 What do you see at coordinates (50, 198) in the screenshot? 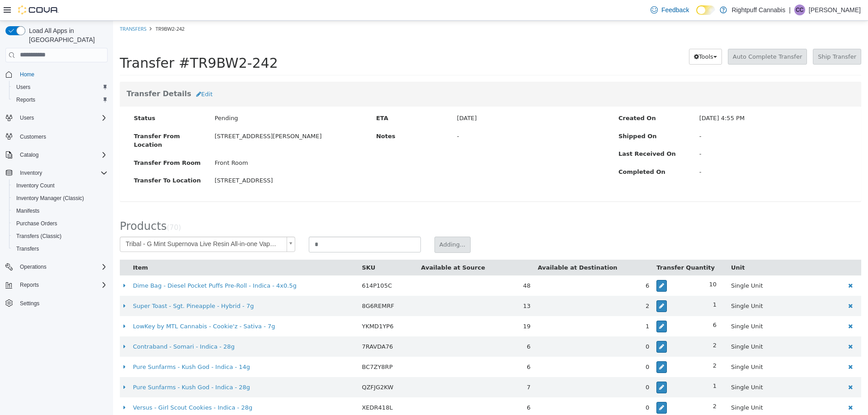
I see `a: Inventory Manager (Classic)` at bounding box center [50, 198].